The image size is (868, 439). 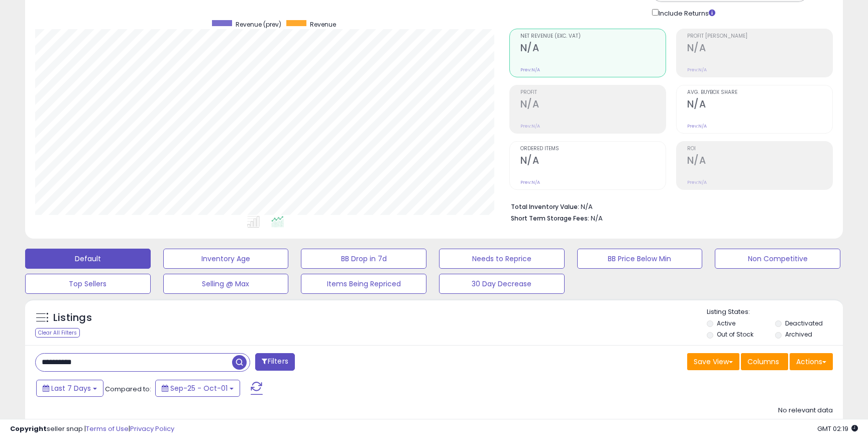 I want to click on span: ROI, so click(x=759, y=149).